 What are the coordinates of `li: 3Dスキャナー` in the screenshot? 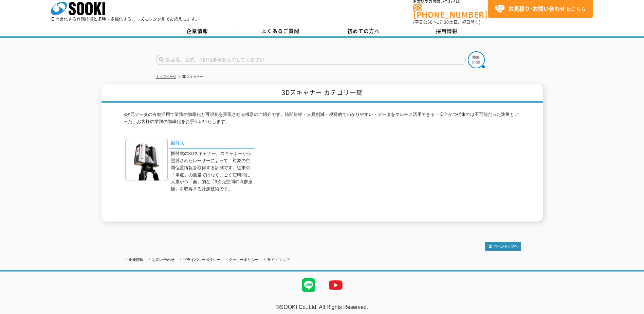 It's located at (191, 77).